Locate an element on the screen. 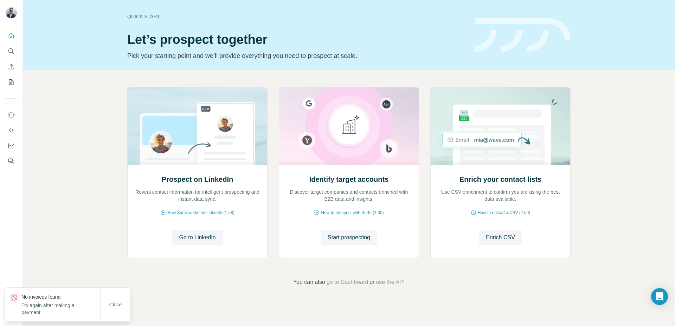 The image size is (675, 326). span: How to upload a CSV (2:59) is located at coordinates (503, 213).